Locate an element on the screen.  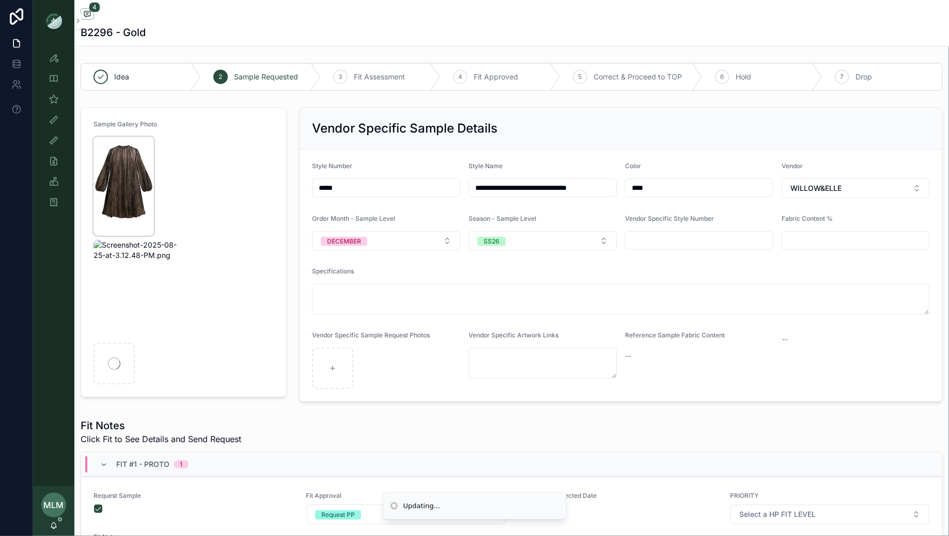
span: Specifications is located at coordinates (333, 271).